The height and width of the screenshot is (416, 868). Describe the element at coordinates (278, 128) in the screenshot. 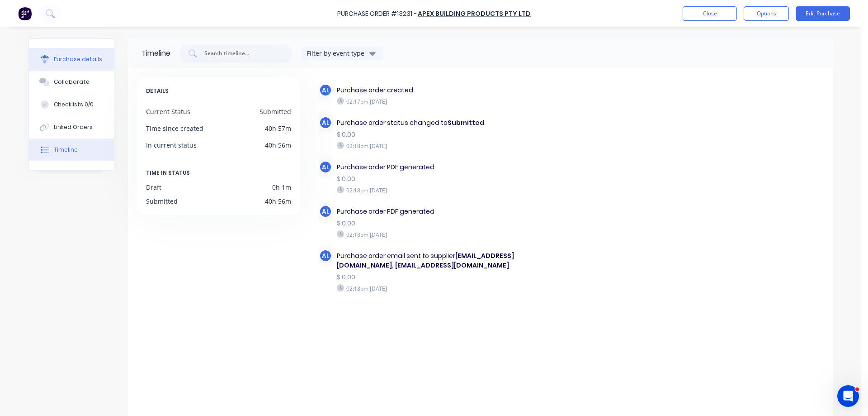

I see `div: 40h 57m` at that location.